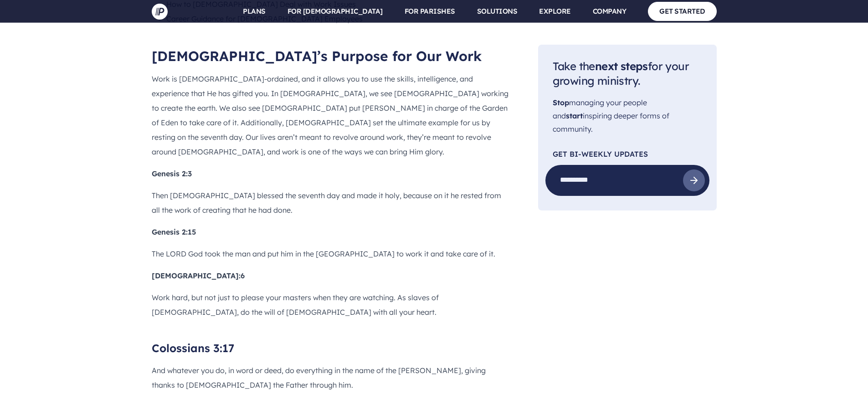 The height and width of the screenshot is (415, 868). Describe the element at coordinates (627, 154) in the screenshot. I see `p: Get Bi-Weekly Updates` at that location.